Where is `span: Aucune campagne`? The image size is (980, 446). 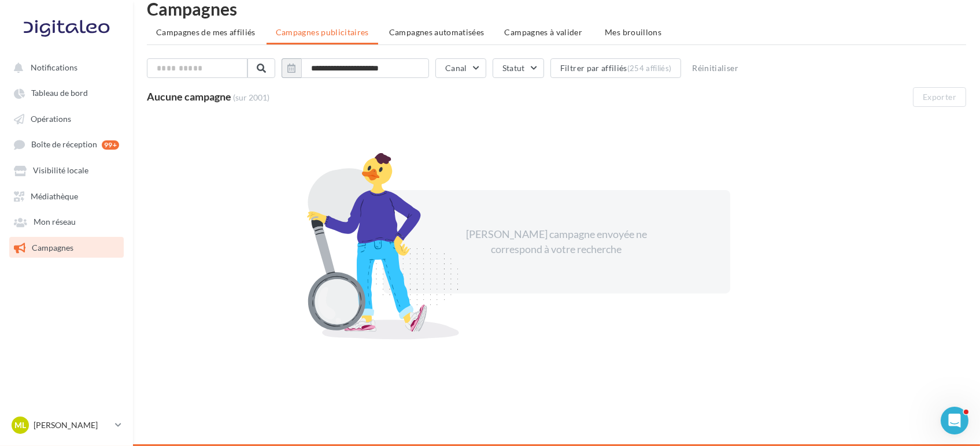 span: Aucune campagne is located at coordinates (189, 97).